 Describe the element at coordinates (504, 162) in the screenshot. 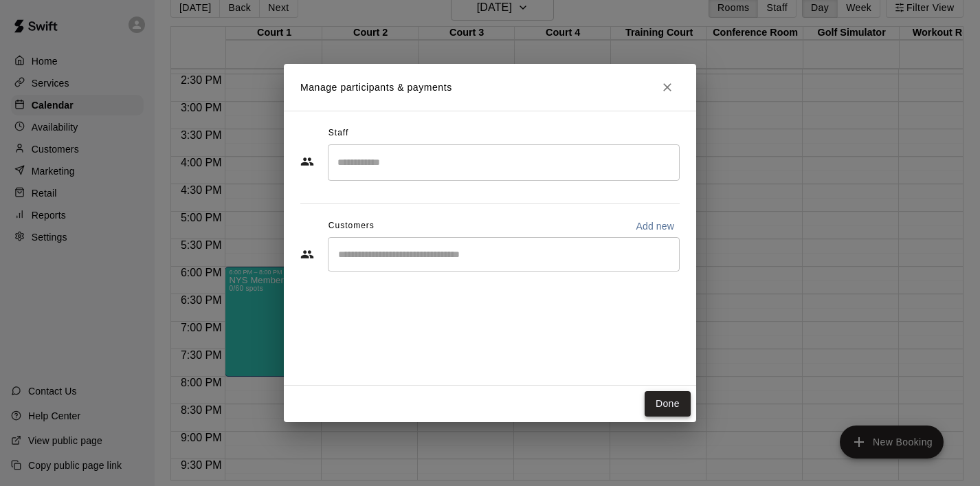

I see `div: Search staff` at that location.